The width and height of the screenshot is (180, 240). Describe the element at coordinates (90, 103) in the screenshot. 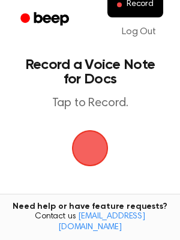

I see `p: Tap to Record.` at that location.